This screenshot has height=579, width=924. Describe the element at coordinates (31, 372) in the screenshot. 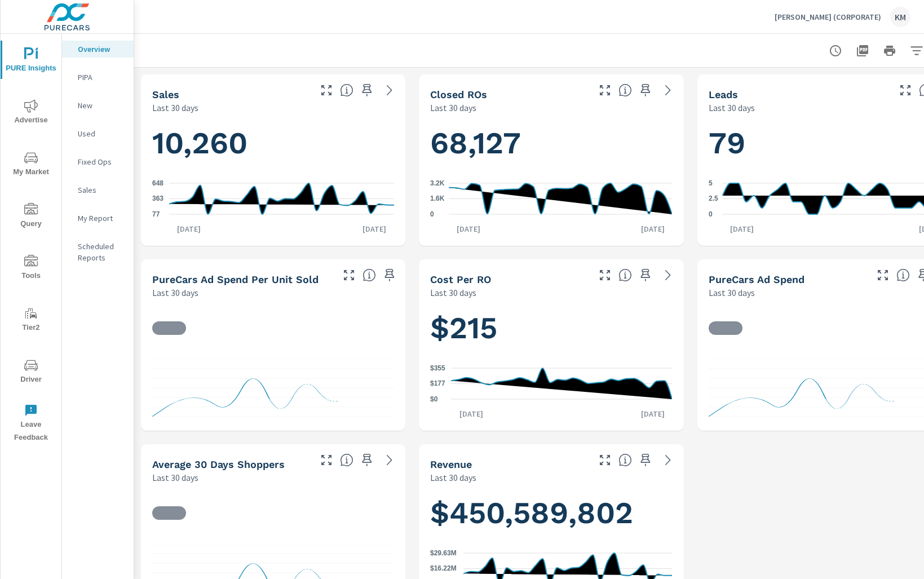

I see `span: Driver` at that location.